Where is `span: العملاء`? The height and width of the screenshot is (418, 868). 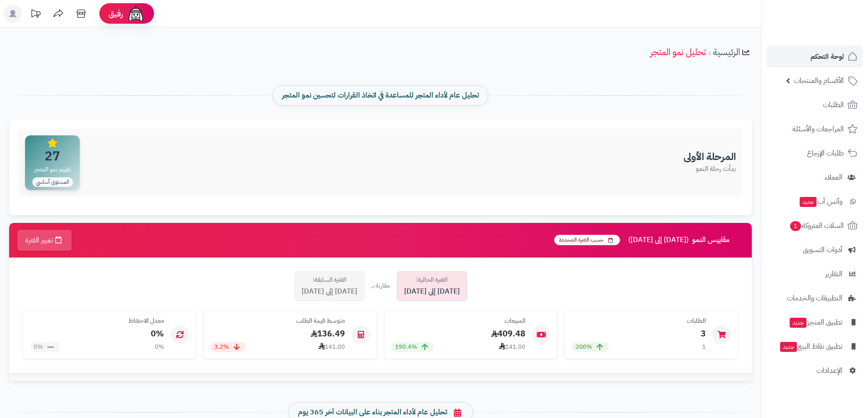 span: العملاء is located at coordinates (833, 177).